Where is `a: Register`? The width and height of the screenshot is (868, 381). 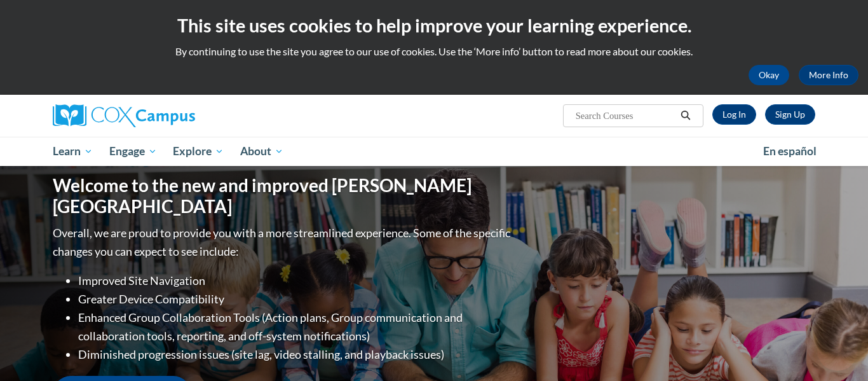
a: Register is located at coordinates (790, 114).